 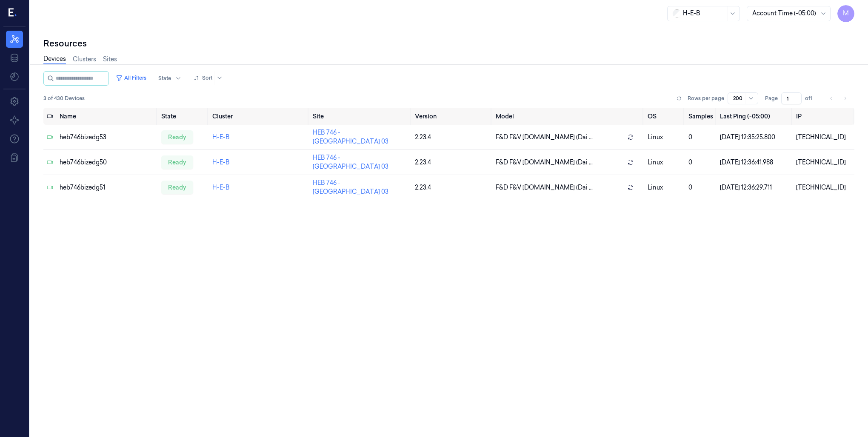 What do you see at coordinates (839, 98) in the screenshot?
I see `nav: pagination` at bounding box center [839, 98].